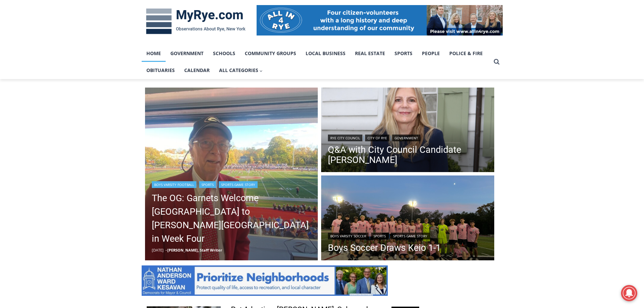  What do you see at coordinates (271, 53) in the screenshot?
I see `a: Community Groups` at bounding box center [271, 53].